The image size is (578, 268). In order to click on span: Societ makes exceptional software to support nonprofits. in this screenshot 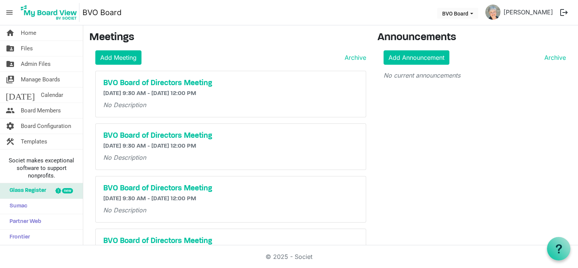, I will do `click(41, 168)`.